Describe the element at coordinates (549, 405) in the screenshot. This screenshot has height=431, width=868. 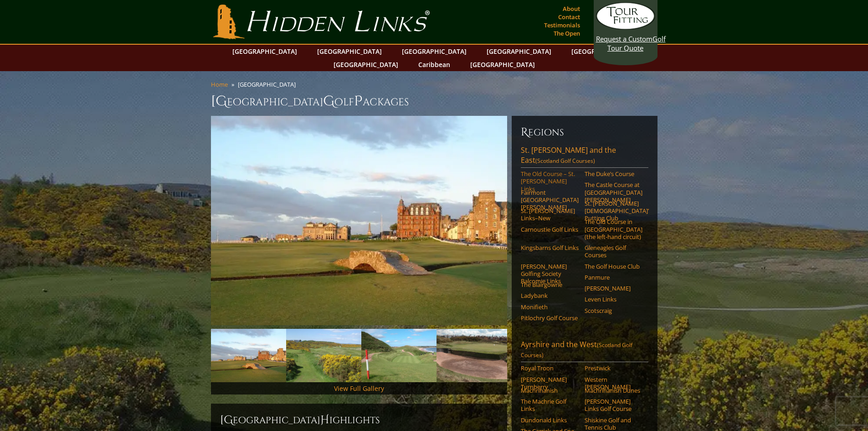
I see `a: The Machrie Golf Links` at that location.